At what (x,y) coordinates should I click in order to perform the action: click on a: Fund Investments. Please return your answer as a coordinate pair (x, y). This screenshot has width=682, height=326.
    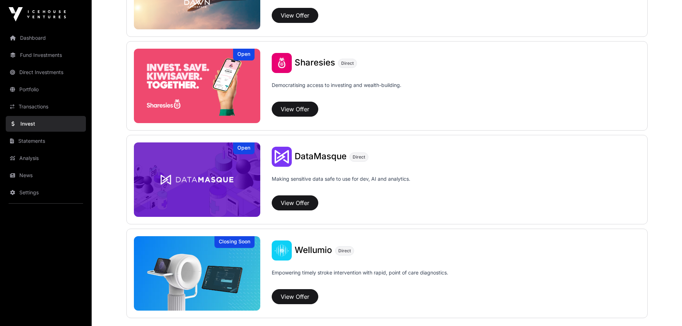
    Looking at the image, I should click on (46, 55).